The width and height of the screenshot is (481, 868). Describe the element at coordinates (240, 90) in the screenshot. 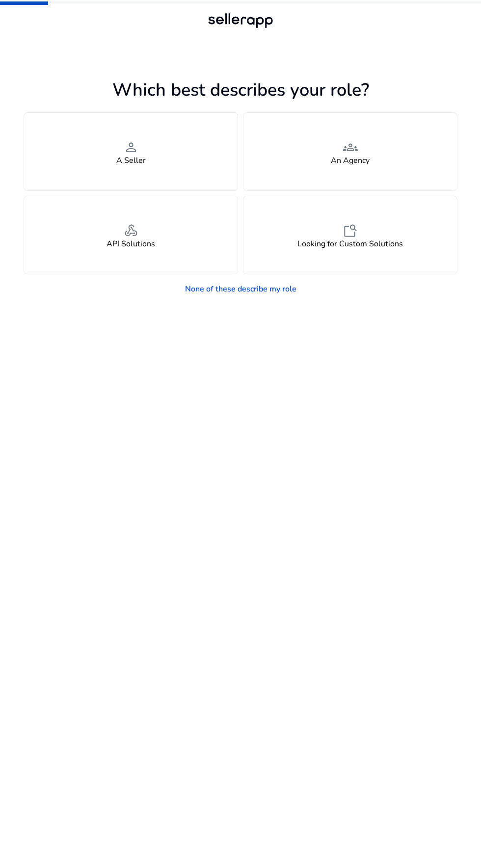

I see `h1: Which best describes your role?` at that location.